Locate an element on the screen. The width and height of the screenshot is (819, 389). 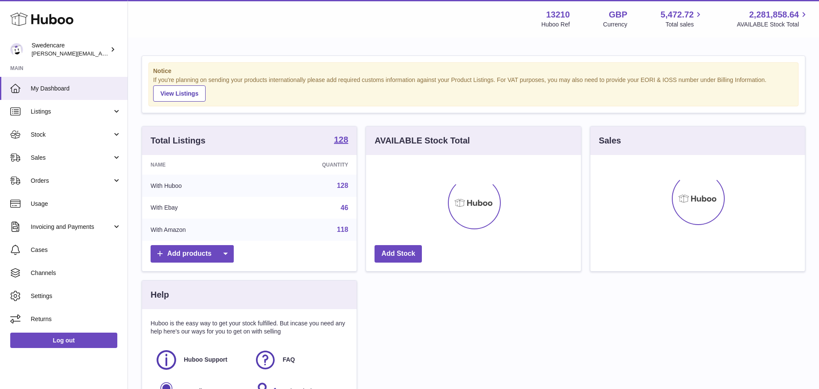
span: Orders is located at coordinates (71, 180).